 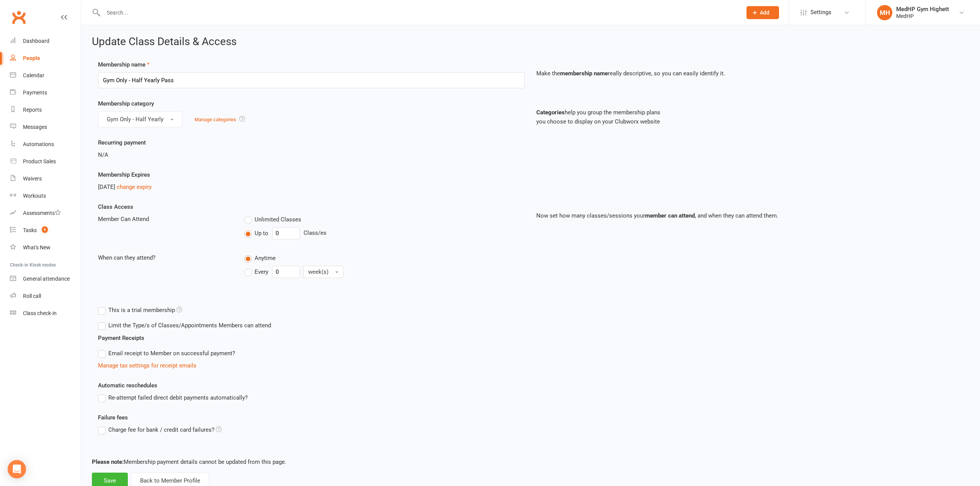 What do you see at coordinates (45, 313) in the screenshot?
I see `a: Class kiosk mode` at bounding box center [45, 313].